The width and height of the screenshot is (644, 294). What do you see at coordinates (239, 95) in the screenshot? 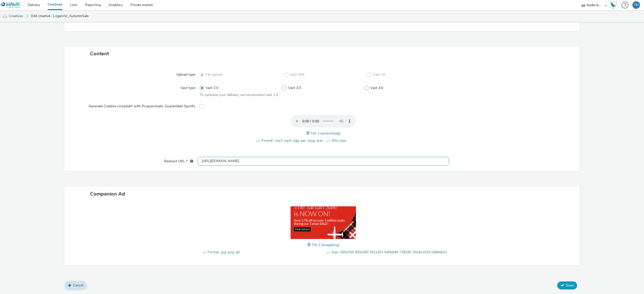
I see `span: To optimize your delivery, we recommend vast 2.0` at bounding box center [239, 95].